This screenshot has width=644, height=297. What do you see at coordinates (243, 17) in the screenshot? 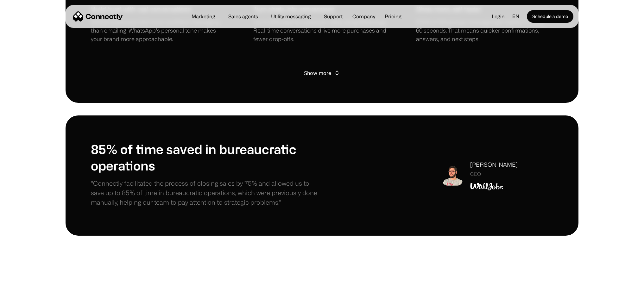
I see `a: Sales agents` at bounding box center [243, 17].